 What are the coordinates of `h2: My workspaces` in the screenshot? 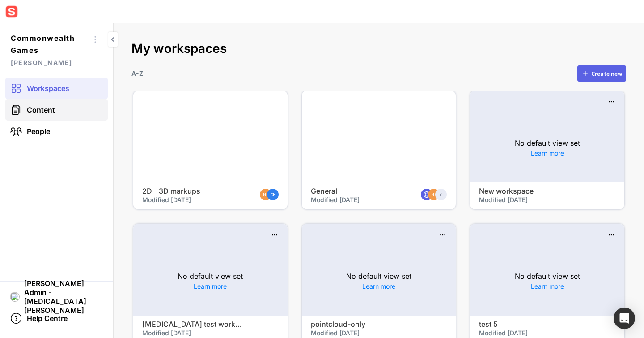 It's located at (378, 48).